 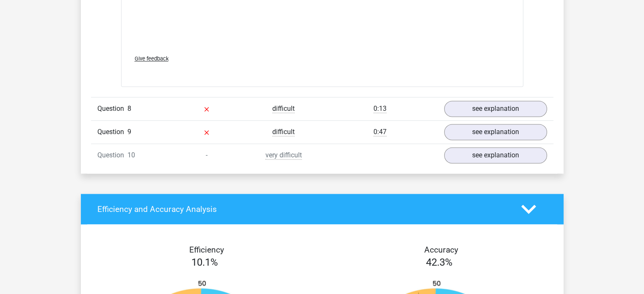 I want to click on span: 8, so click(x=129, y=109).